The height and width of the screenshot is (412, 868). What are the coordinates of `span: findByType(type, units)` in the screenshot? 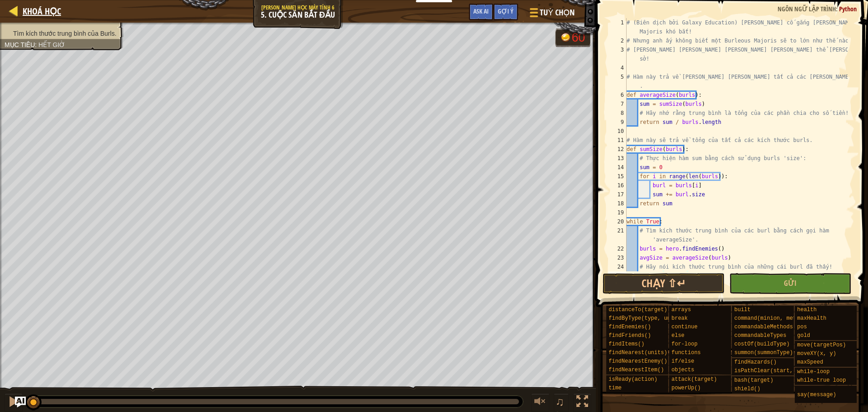 It's located at (646, 318).